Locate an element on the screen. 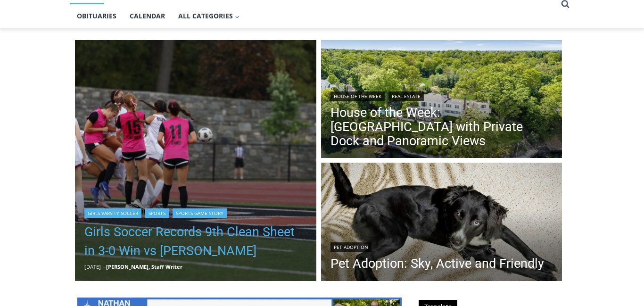 The width and height of the screenshot is (644, 306). img: (PHOTO: Hannah Jachman scores a header goal on October 7, 2025, with teammates Parker Calhoun (#1... is located at coordinates (195, 161).